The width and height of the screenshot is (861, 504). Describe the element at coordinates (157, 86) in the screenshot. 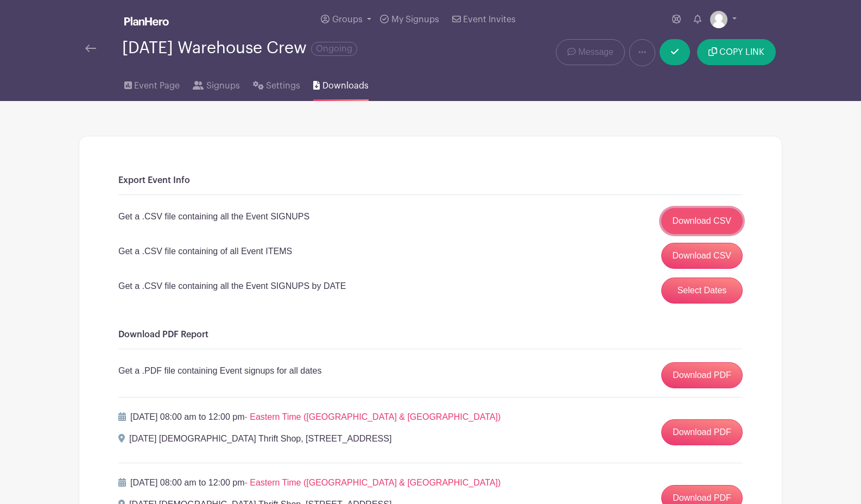

I see `span: Event Page` at that location.